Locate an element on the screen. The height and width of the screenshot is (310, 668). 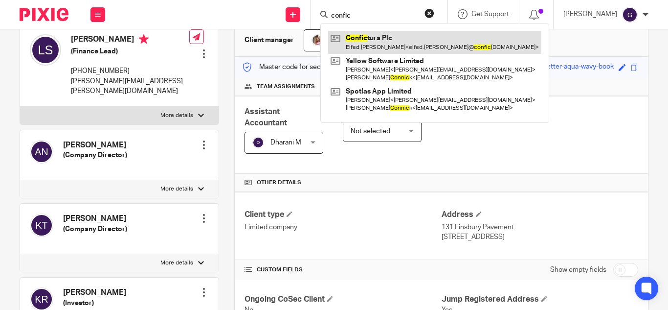
span: Not selected is located at coordinates (370, 131).